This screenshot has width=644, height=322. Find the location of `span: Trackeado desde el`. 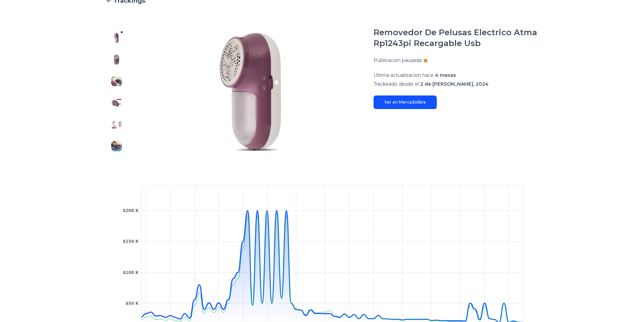

span: Trackeado desde el is located at coordinates (397, 84).